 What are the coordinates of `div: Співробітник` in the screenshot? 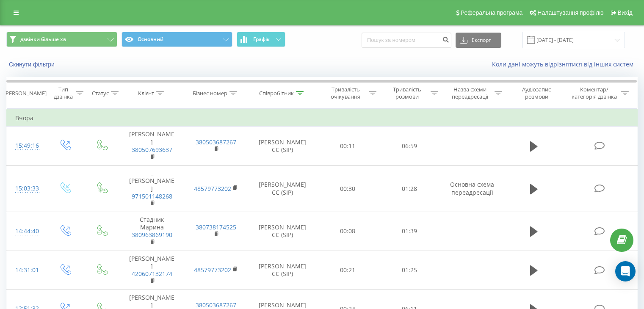 It's located at (276, 93).